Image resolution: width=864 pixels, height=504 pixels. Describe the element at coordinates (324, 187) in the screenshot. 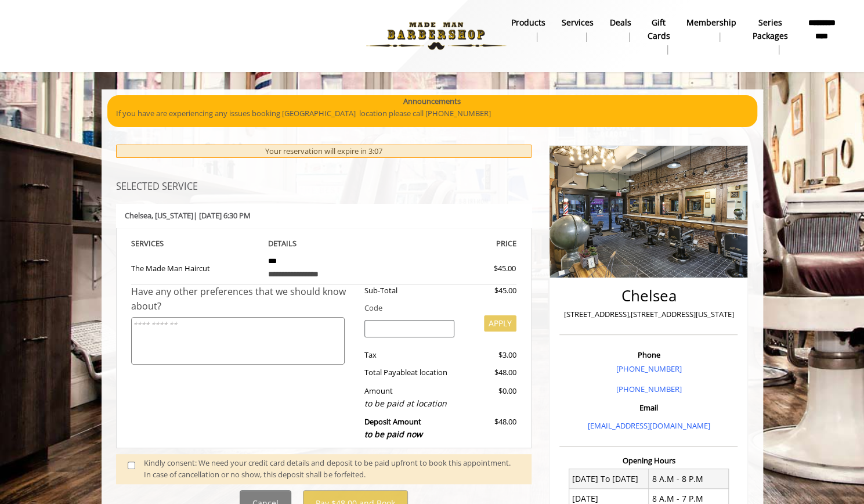

I see `h3: SELECTED SERVICE` at that location.